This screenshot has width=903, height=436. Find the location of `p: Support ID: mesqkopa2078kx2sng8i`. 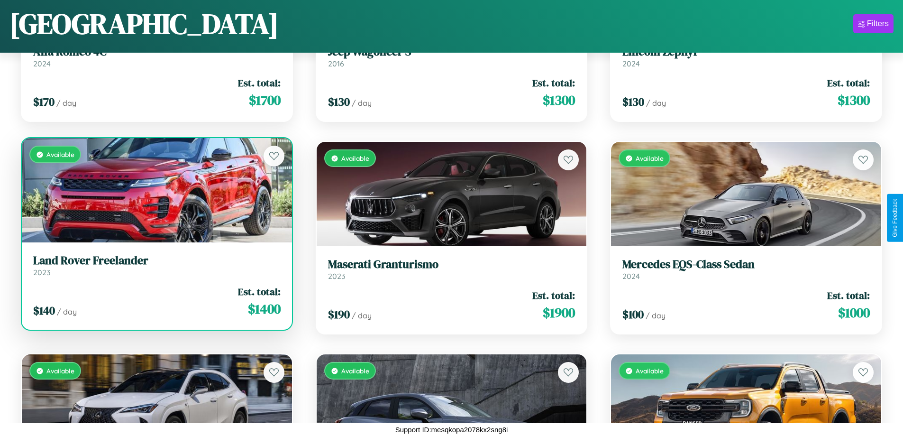

p: Support ID: mesqkopa2078kx2sng8i is located at coordinates (452, 429).